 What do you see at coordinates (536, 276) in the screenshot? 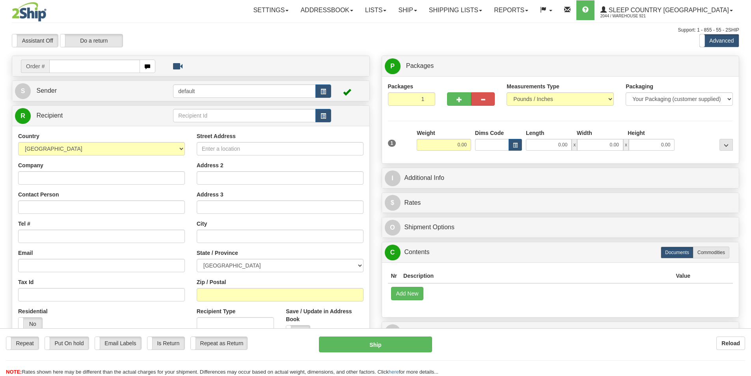
I see `th: Description` at bounding box center [536, 276].